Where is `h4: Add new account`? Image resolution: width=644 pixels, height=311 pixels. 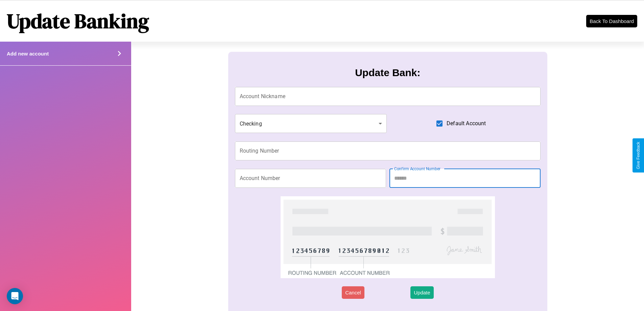 h4: Add new account is located at coordinates (28, 53).